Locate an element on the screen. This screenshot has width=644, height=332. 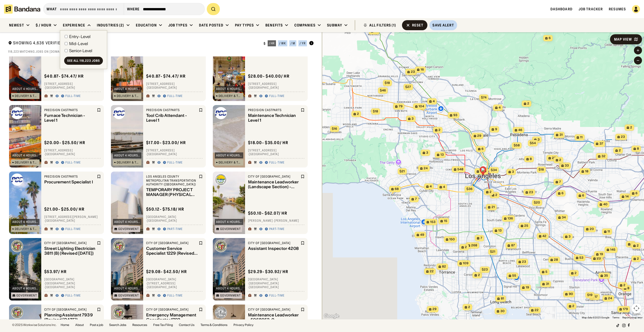
span: 14 is located at coordinates (627, 196).